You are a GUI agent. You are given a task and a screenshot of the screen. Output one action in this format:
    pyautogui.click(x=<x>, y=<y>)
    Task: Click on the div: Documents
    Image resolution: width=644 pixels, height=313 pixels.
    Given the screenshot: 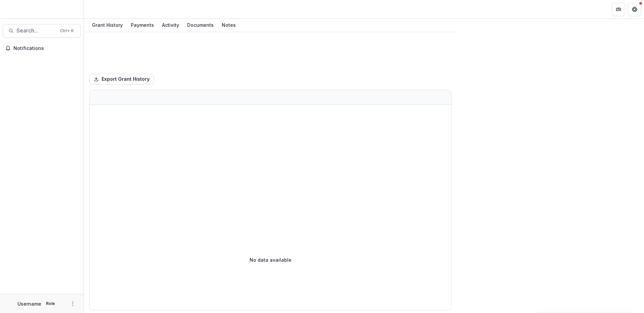 What is the action you would take?
    pyautogui.click(x=200, y=25)
    